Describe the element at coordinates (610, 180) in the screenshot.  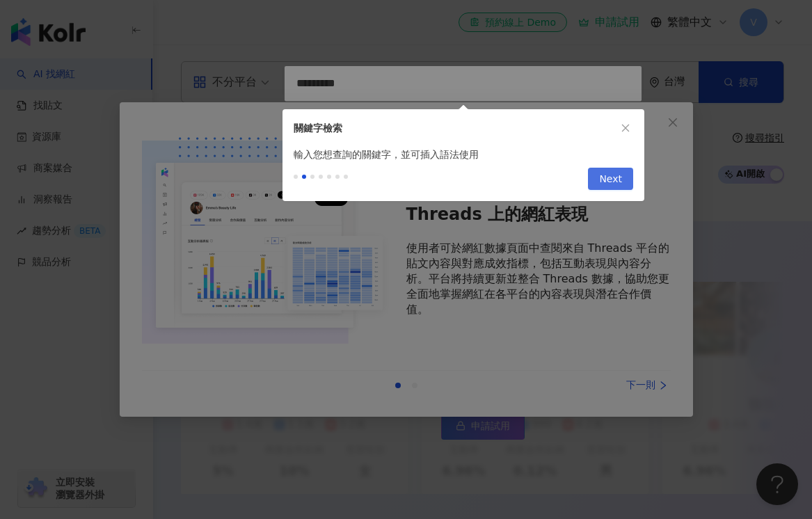
I see `span: Next` at that location.